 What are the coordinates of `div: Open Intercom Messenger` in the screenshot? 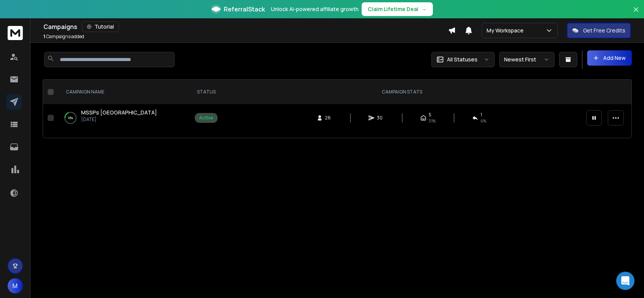 It's located at (625, 281).